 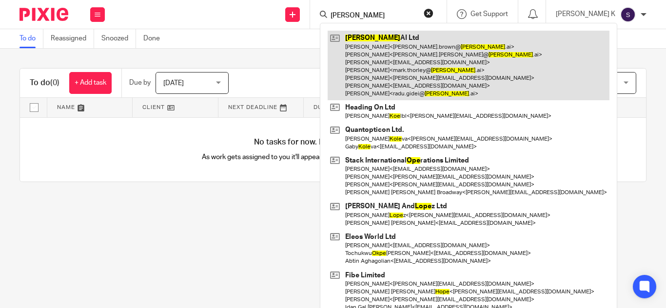 What do you see at coordinates (118, 38) in the screenshot?
I see `a: Snoozed` at bounding box center [118, 38].